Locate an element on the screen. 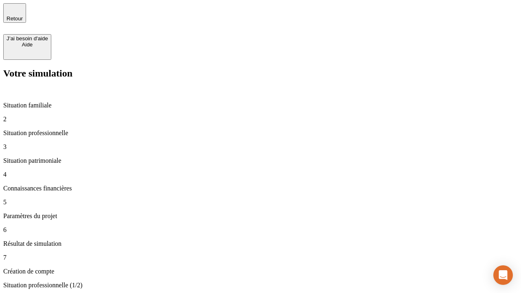 Image resolution: width=521 pixels, height=293 pixels. p: 2 is located at coordinates (261, 119).